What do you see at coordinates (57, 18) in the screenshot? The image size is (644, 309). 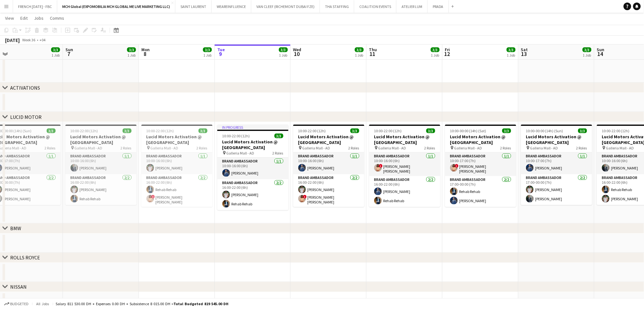 I see `a: Comms` at bounding box center [57, 18].